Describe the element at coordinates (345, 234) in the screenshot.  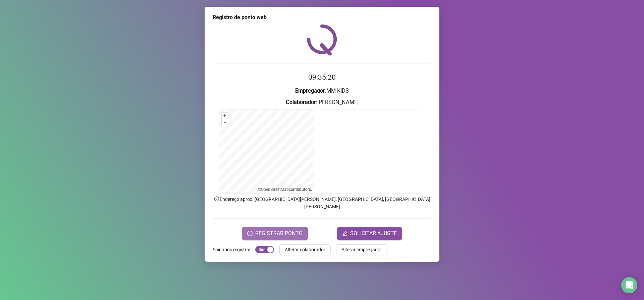
I see `span: edit` at that location.